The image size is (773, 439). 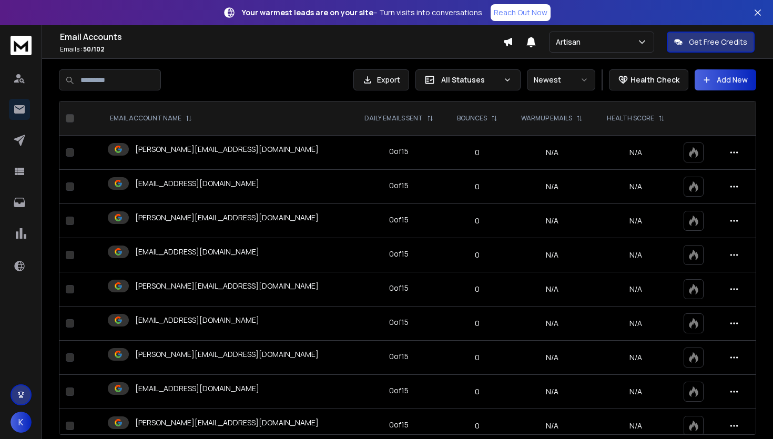 I want to click on button: Health Check, so click(x=649, y=80).